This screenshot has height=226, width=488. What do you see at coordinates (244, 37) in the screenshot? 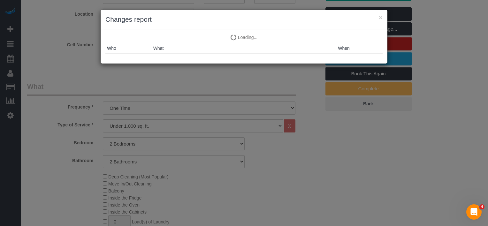
I see `sui-modal: Changes report` at bounding box center [244, 37].